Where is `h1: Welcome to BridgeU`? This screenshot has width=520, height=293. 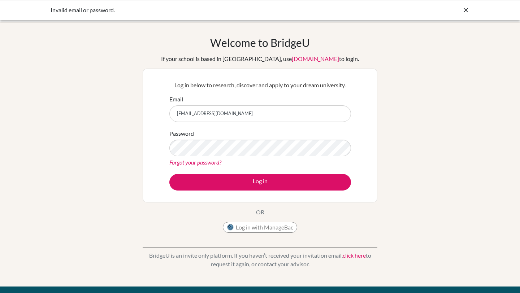
h1: Welcome to BridgeU is located at coordinates (260, 43).